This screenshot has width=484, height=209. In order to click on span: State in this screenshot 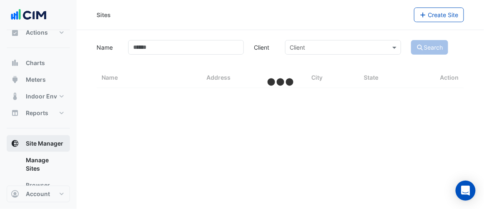, I will do `click(372, 77)`.